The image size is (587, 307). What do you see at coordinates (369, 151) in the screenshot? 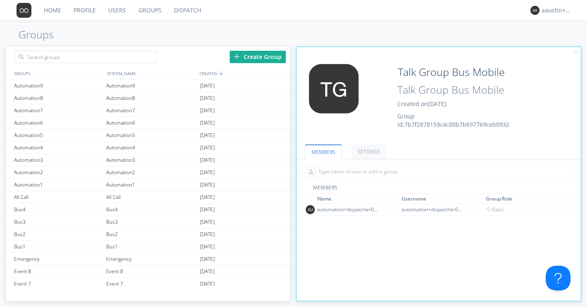
I see `a: SETTINGS` at bounding box center [369, 151].